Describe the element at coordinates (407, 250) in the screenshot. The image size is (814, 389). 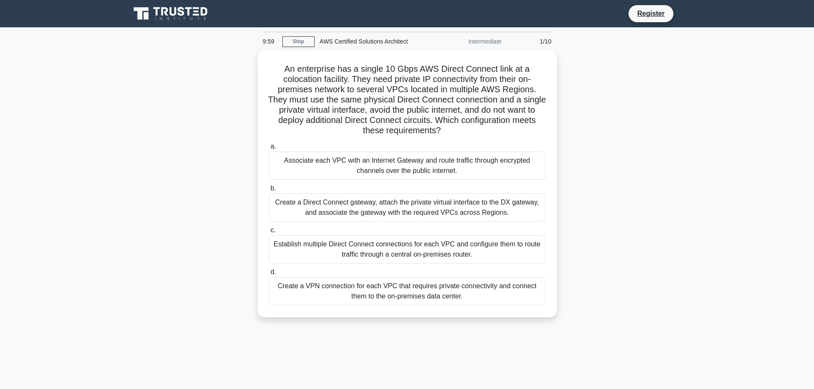
I see `div: Establish multiple Direct Connect connections for each VPC and configure them to route traffic th...` at that location.